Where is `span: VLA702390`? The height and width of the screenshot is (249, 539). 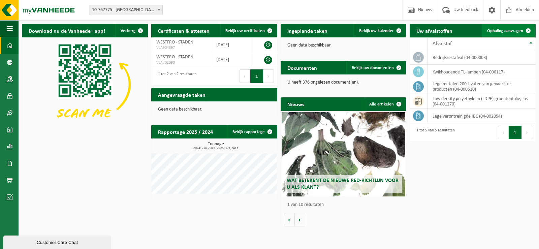
span: VLA702390 is located at coordinates (181, 63).